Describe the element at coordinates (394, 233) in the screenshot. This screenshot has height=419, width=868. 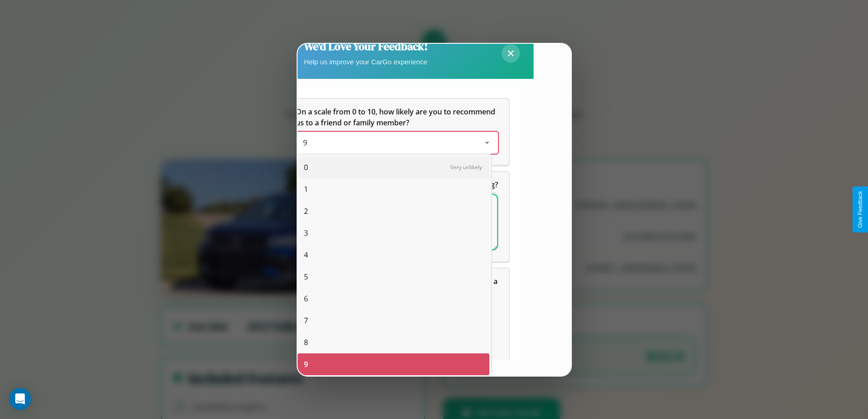
I see `div: 3` at that location.